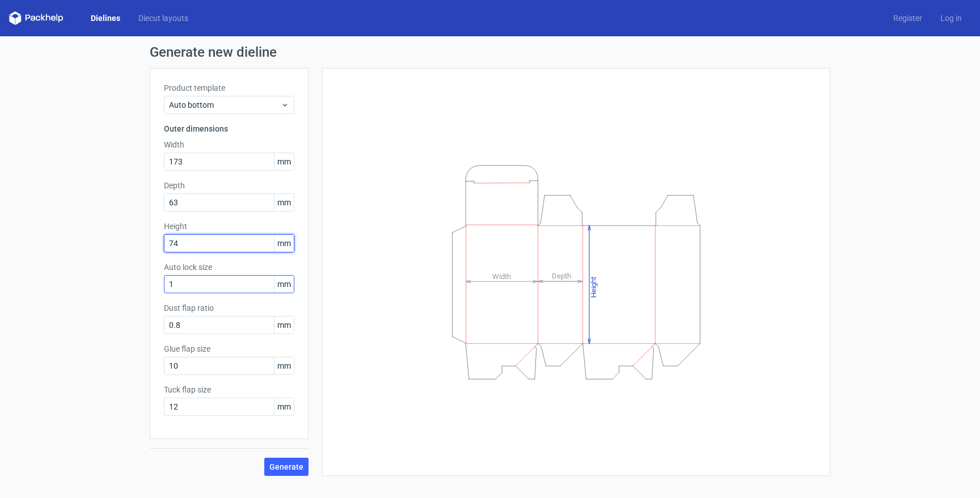 The image size is (980, 498). I want to click on label: Product template, so click(229, 88).